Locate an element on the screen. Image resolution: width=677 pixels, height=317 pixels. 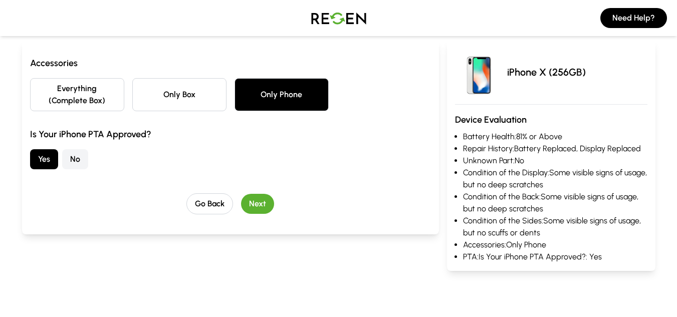
li: Condition of the Back: Some visible signs of usage, but no deep scratches is located at coordinates (555, 203).